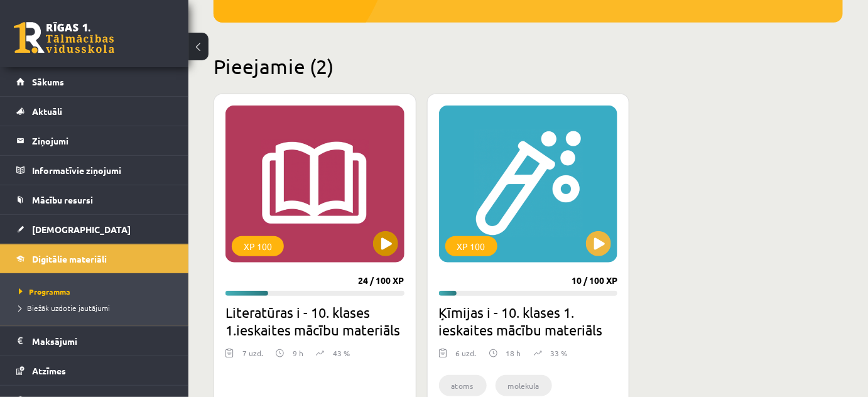  Describe the element at coordinates (463, 386) in the screenshot. I see `li: atoms` at that location.